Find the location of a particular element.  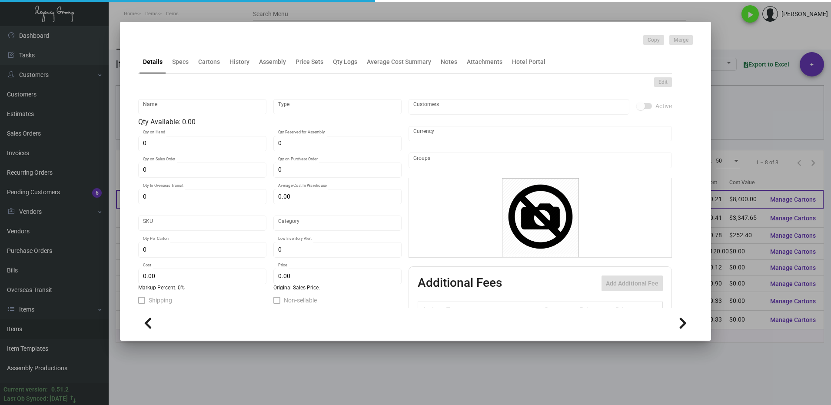

div: Current version: is located at coordinates (26, 389).